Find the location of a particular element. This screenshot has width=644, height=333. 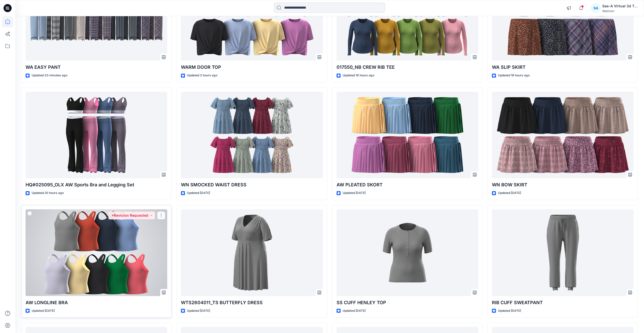

p: Updated 18 hours ago is located at coordinates (358, 76).